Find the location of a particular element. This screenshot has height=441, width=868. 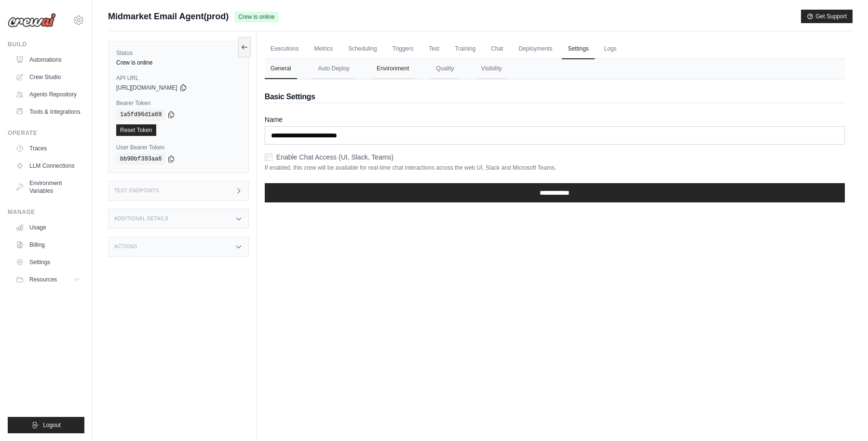

code: 1a5fd96d1a69 is located at coordinates (140, 115).